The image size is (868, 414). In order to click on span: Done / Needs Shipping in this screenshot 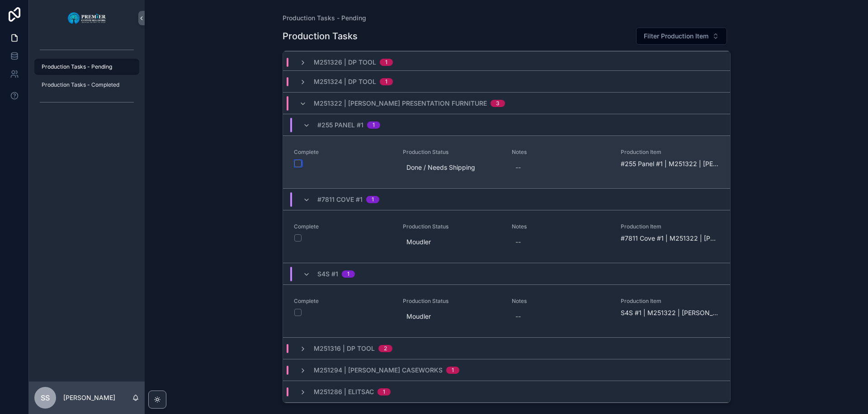, I will do `click(451, 167)`.